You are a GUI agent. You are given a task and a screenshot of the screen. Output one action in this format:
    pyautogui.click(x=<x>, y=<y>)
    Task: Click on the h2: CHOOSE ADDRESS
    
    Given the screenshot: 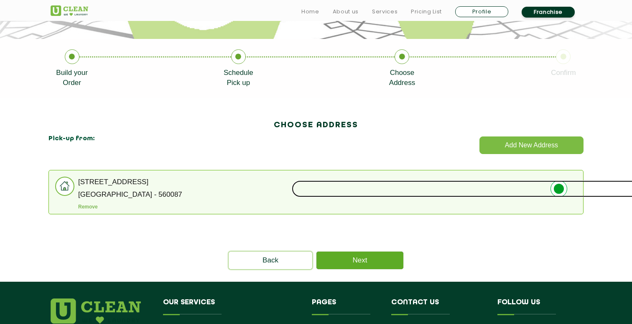 What is the action you would take?
    pyautogui.click(x=316, y=125)
    